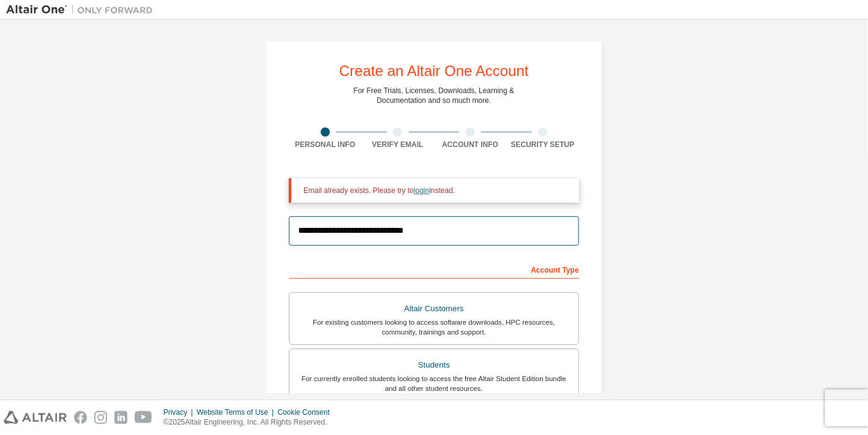 The image size is (868, 435). I want to click on div: Account Info, so click(470, 144).